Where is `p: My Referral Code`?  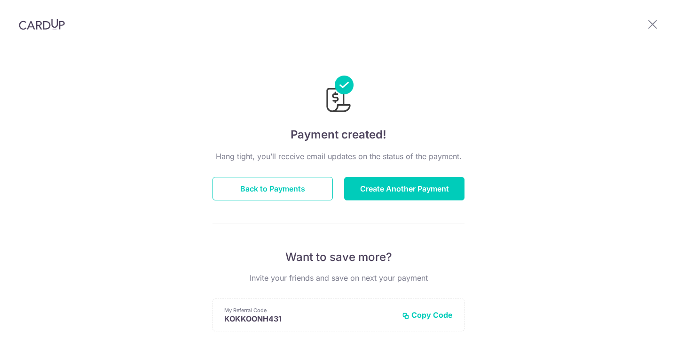
p: My Referral Code is located at coordinates (309, 311).